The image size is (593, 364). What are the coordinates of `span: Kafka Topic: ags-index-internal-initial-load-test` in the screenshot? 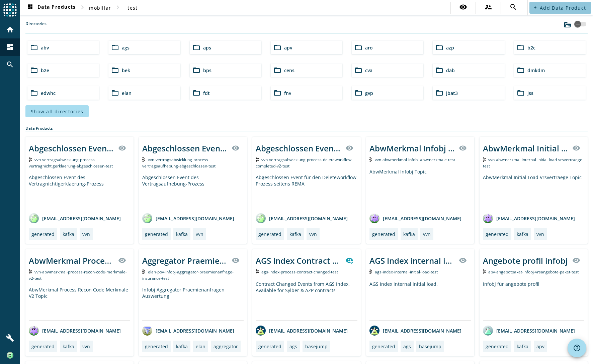 It's located at (406, 272).